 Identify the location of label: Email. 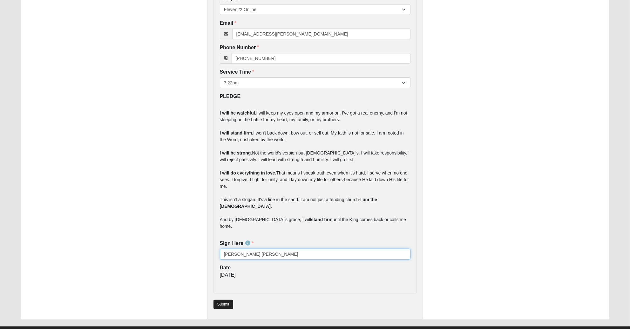
(228, 23).